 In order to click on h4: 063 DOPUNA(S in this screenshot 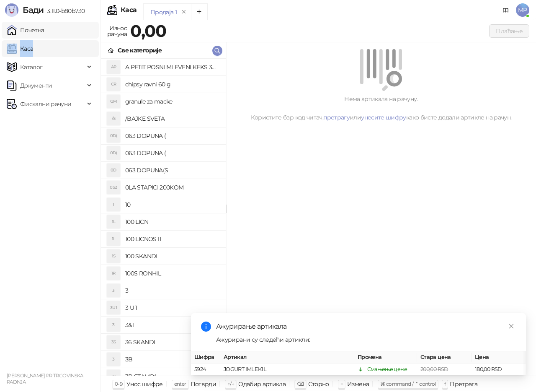, I will do `click(172, 170)`.